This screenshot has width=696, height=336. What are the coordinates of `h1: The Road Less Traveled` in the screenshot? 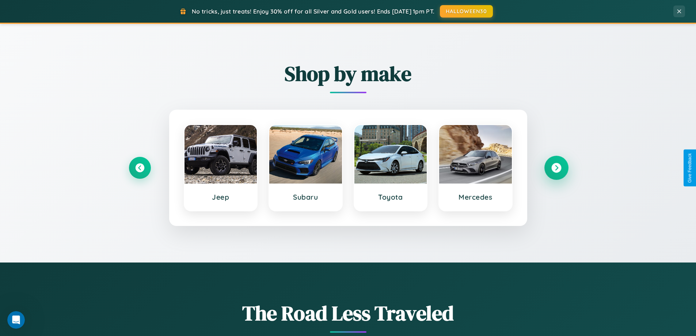 It's located at (348, 313).